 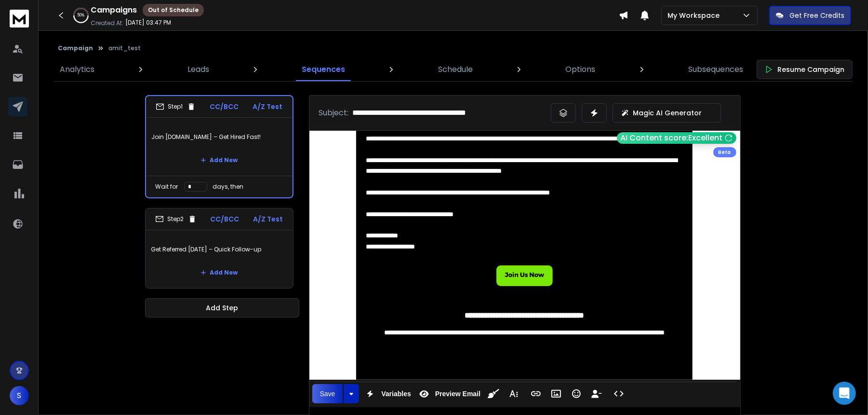 I want to click on div: Save, so click(x=328, y=394).